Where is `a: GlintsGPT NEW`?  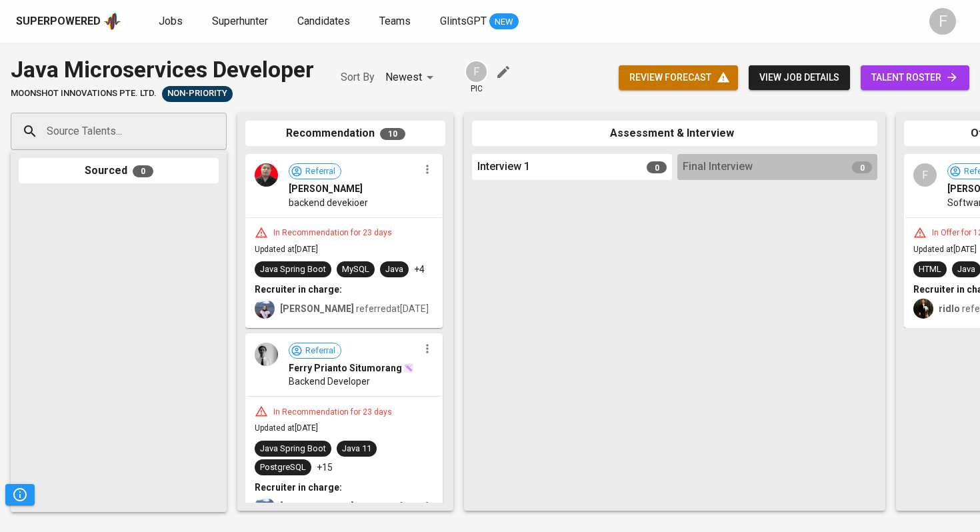
a: GlintsGPT NEW is located at coordinates (480, 21).